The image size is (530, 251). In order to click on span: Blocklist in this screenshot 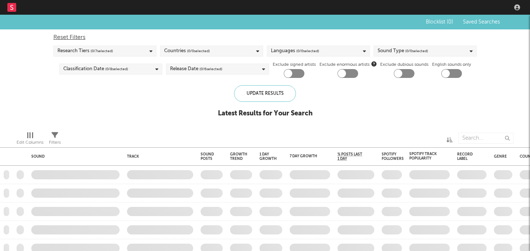, I will do `click(439, 22)`.